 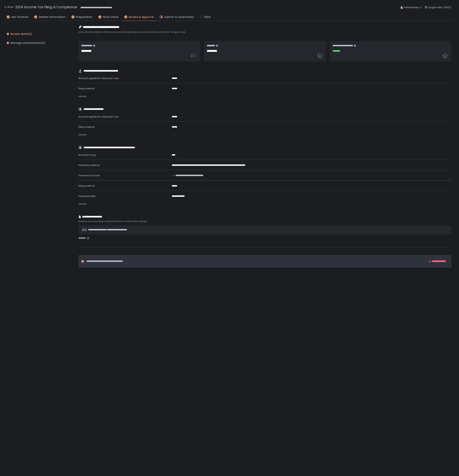 What do you see at coordinates (89, 165) in the screenshot?
I see `span: Payment method` at bounding box center [89, 165].